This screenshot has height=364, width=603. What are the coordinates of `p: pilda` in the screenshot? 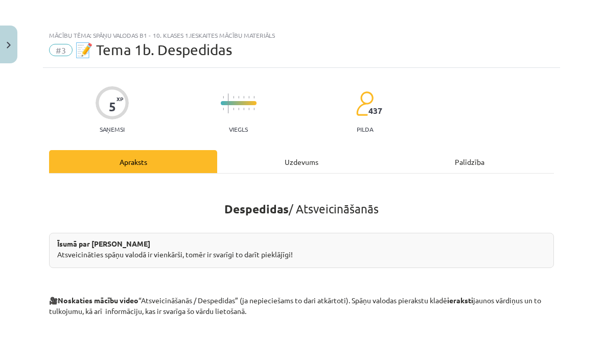 It's located at (365, 130).